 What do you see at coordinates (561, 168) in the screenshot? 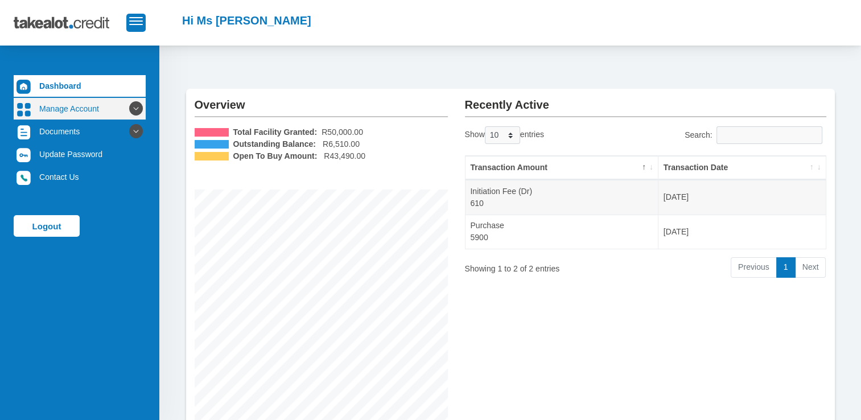
I see `th: Transaction Amount: activate to sort column descending` at bounding box center [561, 168].